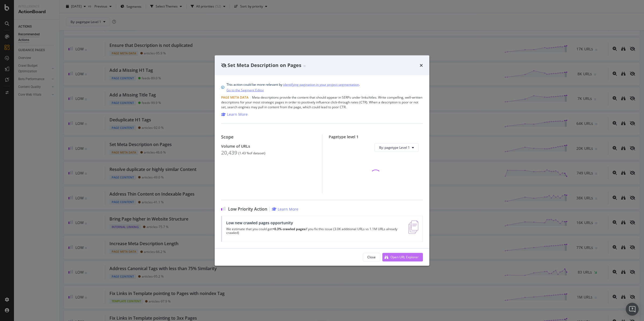  Describe the element at coordinates (396, 147) in the screenshot. I see `button: By: pagetype Level 1` at that location.